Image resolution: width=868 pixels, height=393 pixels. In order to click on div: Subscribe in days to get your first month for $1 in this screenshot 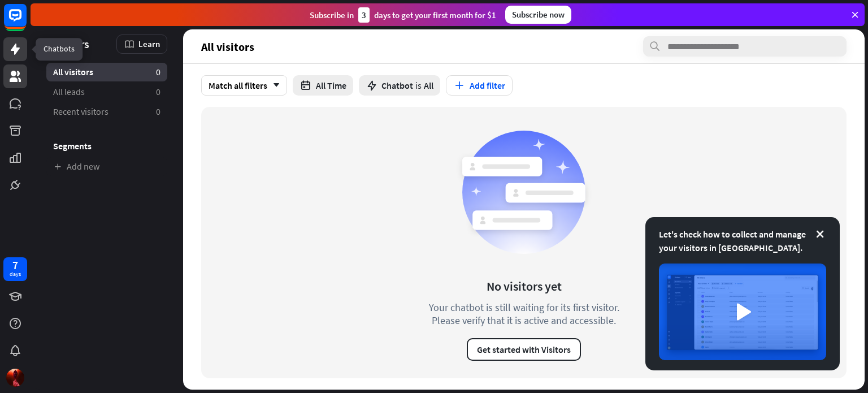, I will do `click(403, 15)`.